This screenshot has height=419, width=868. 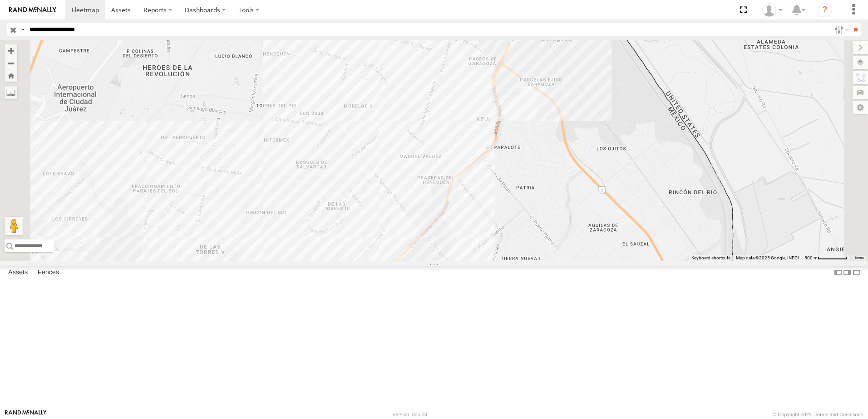 I want to click on label: Hide Summary Table, so click(x=857, y=273).